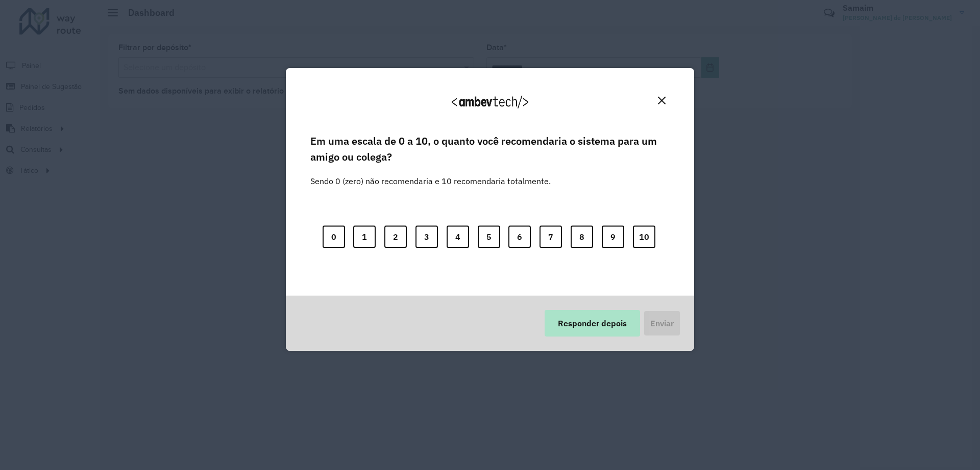  What do you see at coordinates (645, 236) in the screenshot?
I see `button: 10` at bounding box center [645, 236].